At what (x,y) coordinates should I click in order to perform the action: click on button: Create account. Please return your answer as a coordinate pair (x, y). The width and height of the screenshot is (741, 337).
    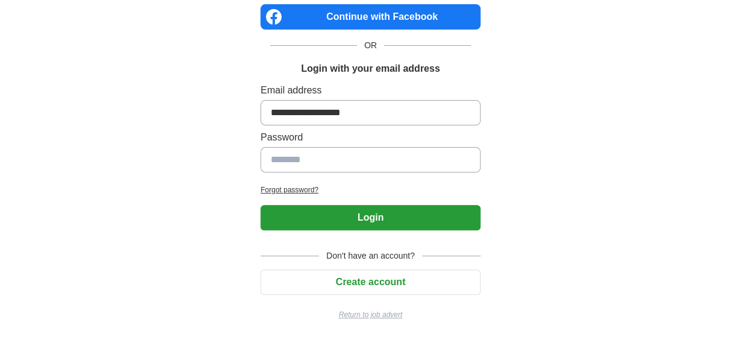
    Looking at the image, I should click on (370, 282).